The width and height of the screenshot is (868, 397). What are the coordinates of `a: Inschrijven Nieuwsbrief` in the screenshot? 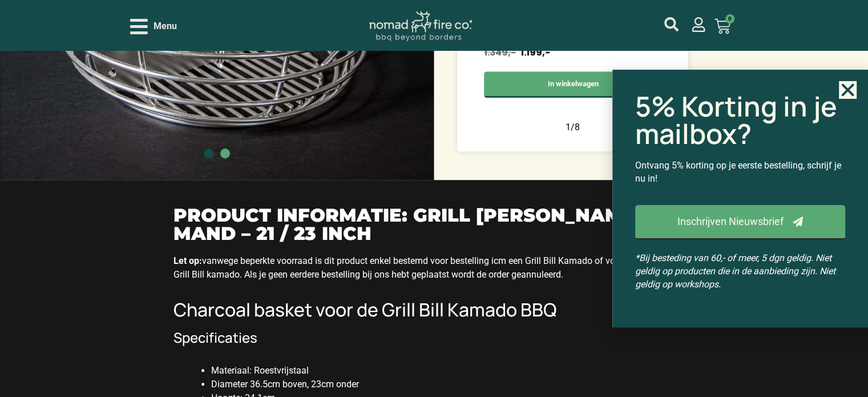 It's located at (740, 222).